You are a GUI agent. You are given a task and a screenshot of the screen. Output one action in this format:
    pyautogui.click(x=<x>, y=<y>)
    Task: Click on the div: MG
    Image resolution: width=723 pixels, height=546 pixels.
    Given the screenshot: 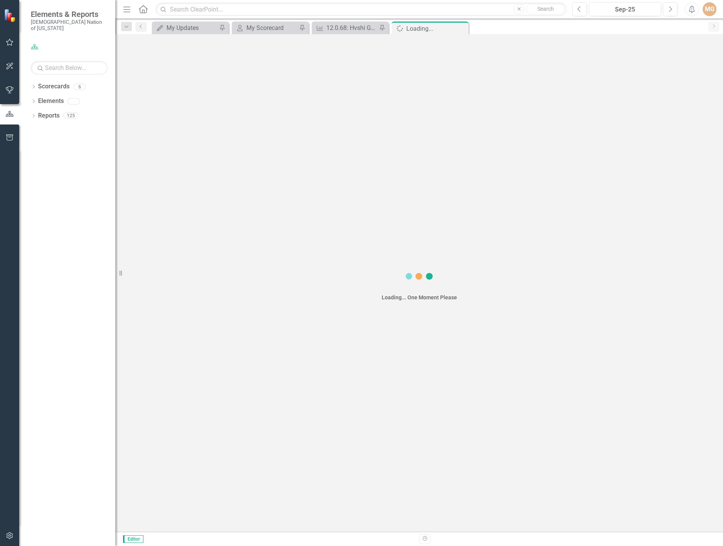 What is the action you would take?
    pyautogui.click(x=710, y=9)
    